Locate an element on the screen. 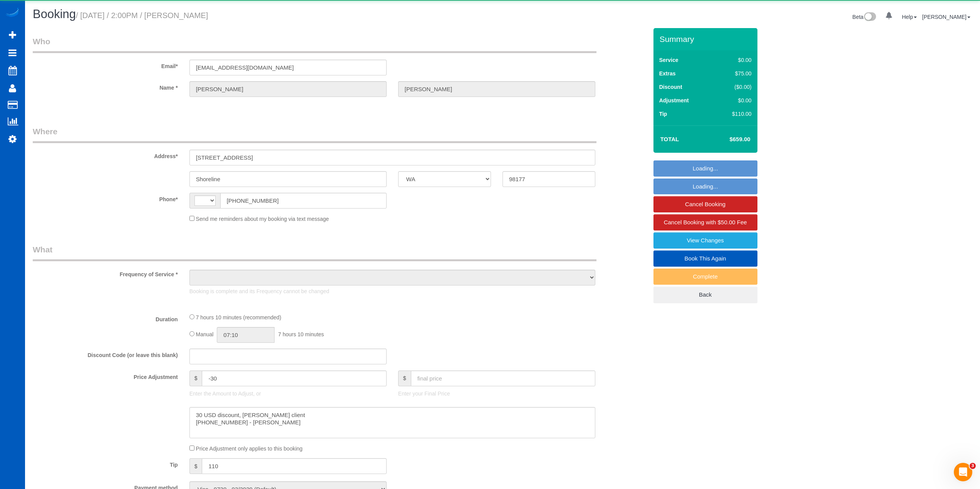 The image size is (980, 489). a: Help is located at coordinates (909, 17).